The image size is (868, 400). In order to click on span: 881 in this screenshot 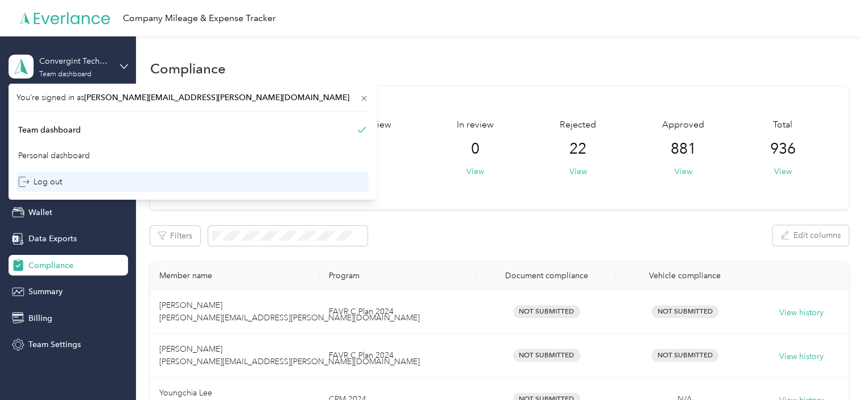, I will do `click(683, 149)`.